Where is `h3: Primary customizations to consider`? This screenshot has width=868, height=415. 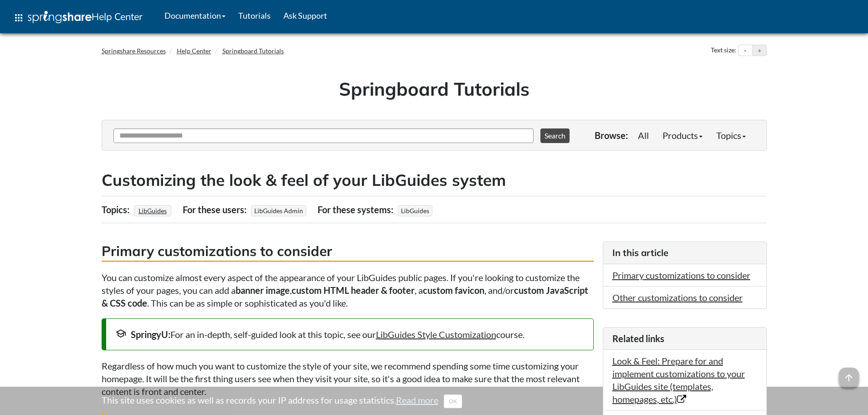 h3: Primary customizations to consider is located at coordinates (348, 251).